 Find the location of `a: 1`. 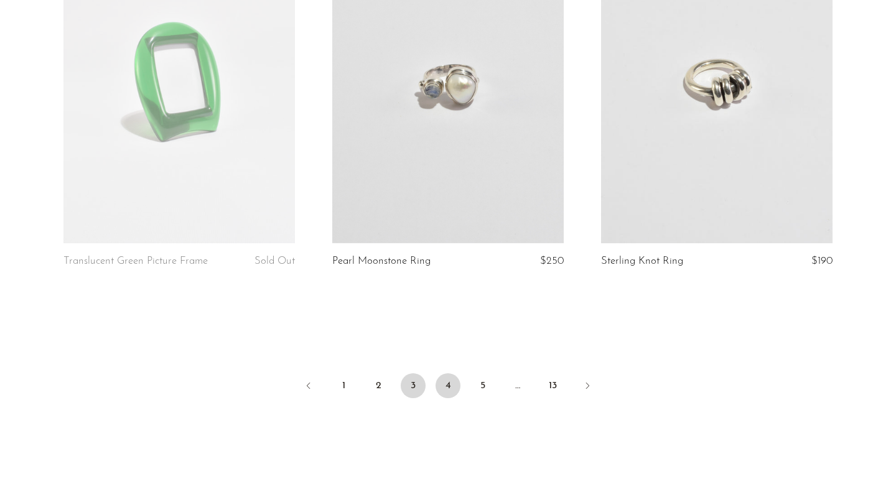

a: 1 is located at coordinates (343, 386).